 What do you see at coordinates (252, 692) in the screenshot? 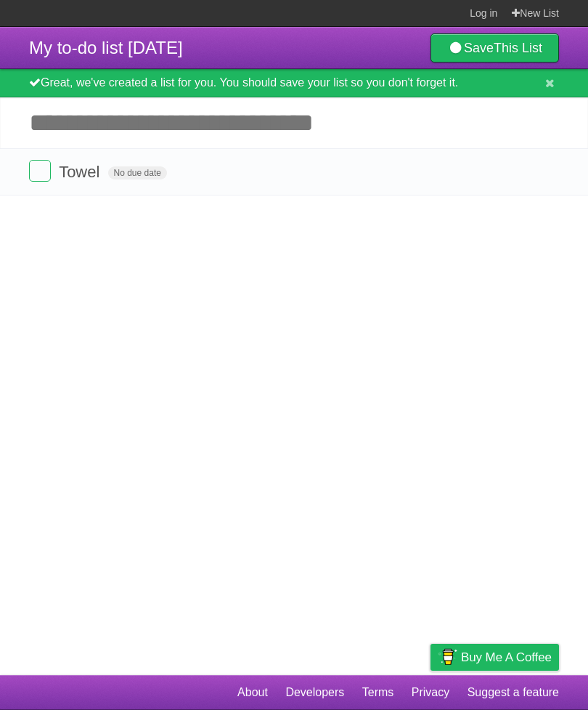
I see `a: About` at bounding box center [252, 692].